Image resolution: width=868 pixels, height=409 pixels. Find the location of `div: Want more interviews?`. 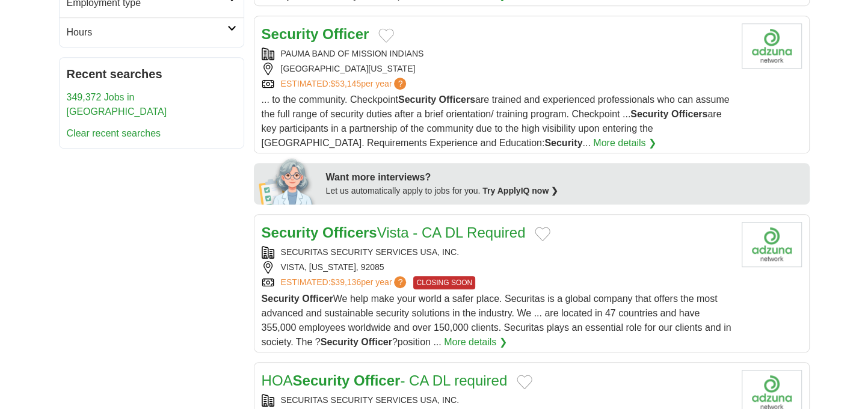

div: Want more interviews? is located at coordinates (565, 177).